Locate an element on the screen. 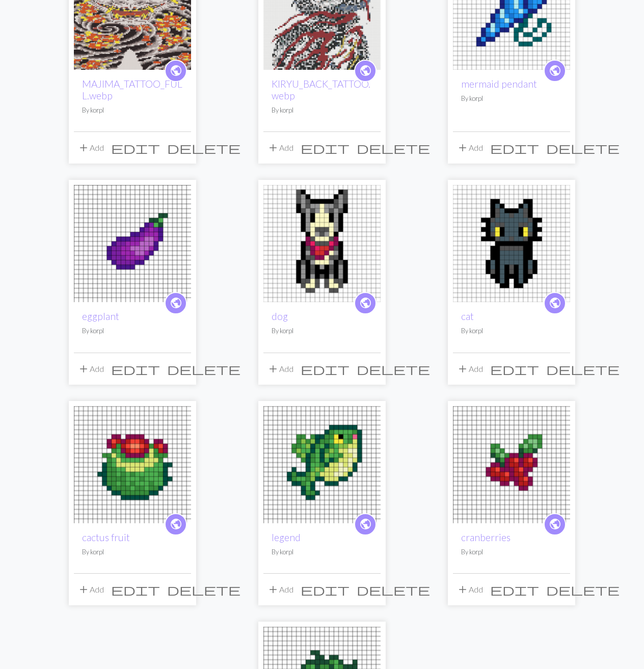  img: legend is located at coordinates (322, 465).